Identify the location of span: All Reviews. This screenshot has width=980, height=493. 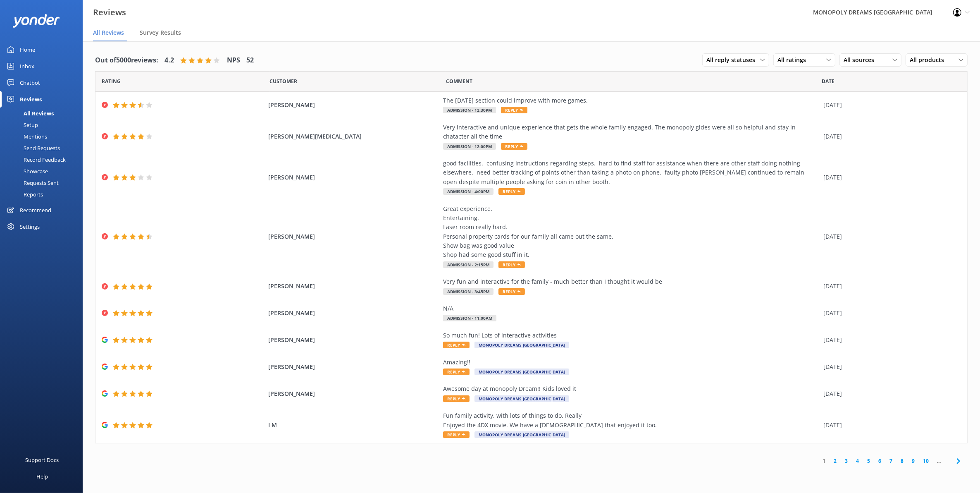
(108, 33).